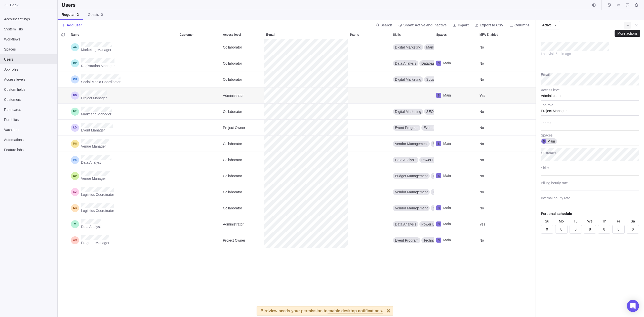 Image resolution: width=644 pixels, height=317 pixels. I want to click on span: Technology Requirements Plan, so click(448, 240).